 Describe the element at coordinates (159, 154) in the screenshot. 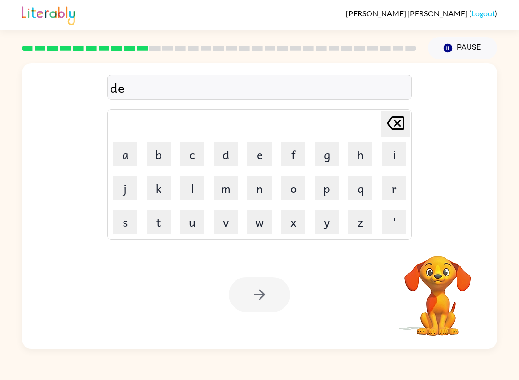

I see `button: b` at that location.